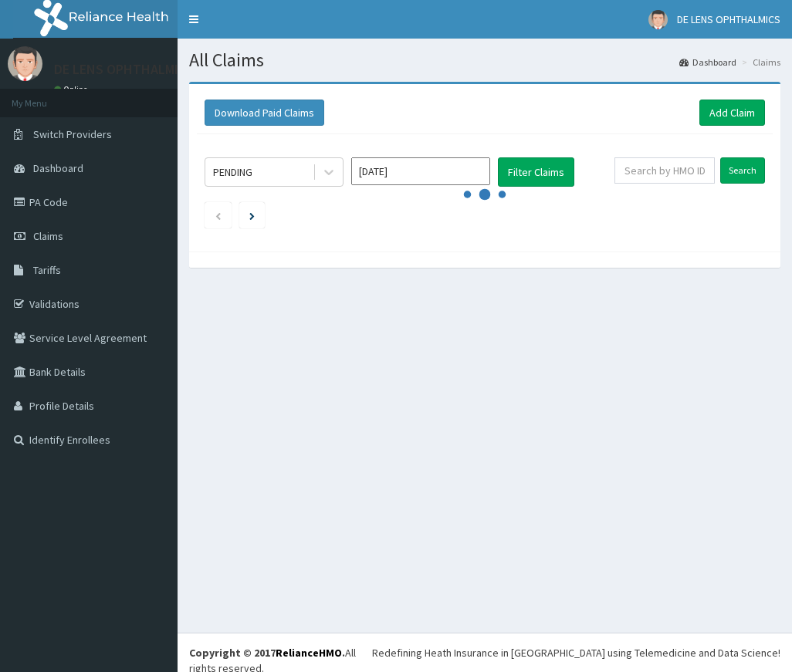 Image resolution: width=792 pixels, height=672 pixels. Describe the element at coordinates (535, 172) in the screenshot. I see `button: Filter Claims` at that location.